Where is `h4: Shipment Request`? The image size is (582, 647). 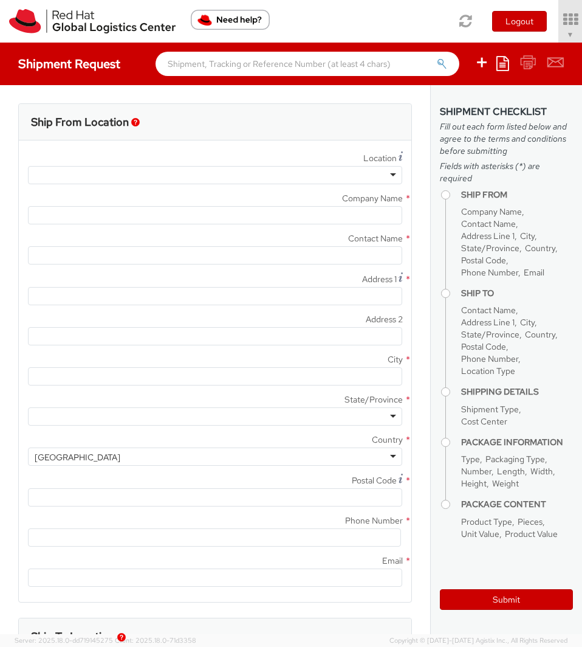
h4: Shipment Request is located at coordinates (69, 64).